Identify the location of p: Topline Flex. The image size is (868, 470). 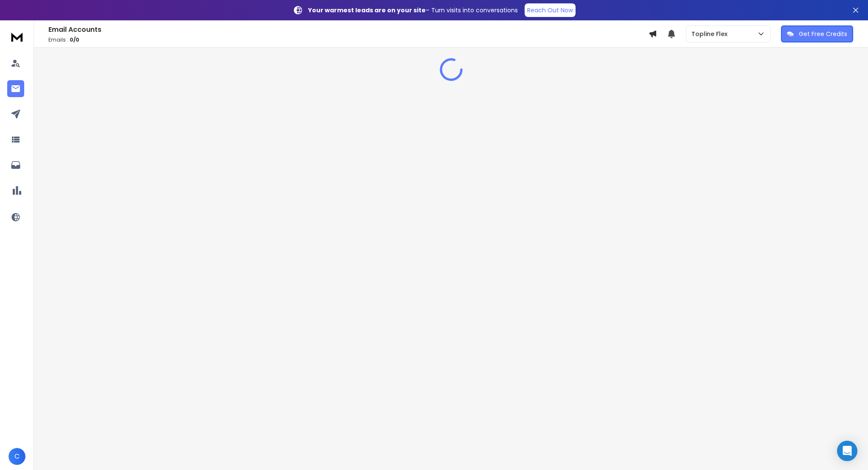
(711, 34).